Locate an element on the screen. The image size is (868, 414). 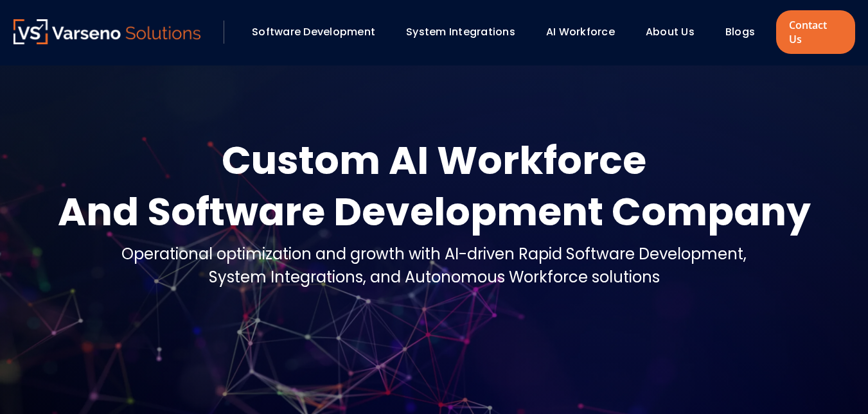
div: Operational optimization and growth with AI-driven Rapid Software Development, is located at coordinates (433, 254).